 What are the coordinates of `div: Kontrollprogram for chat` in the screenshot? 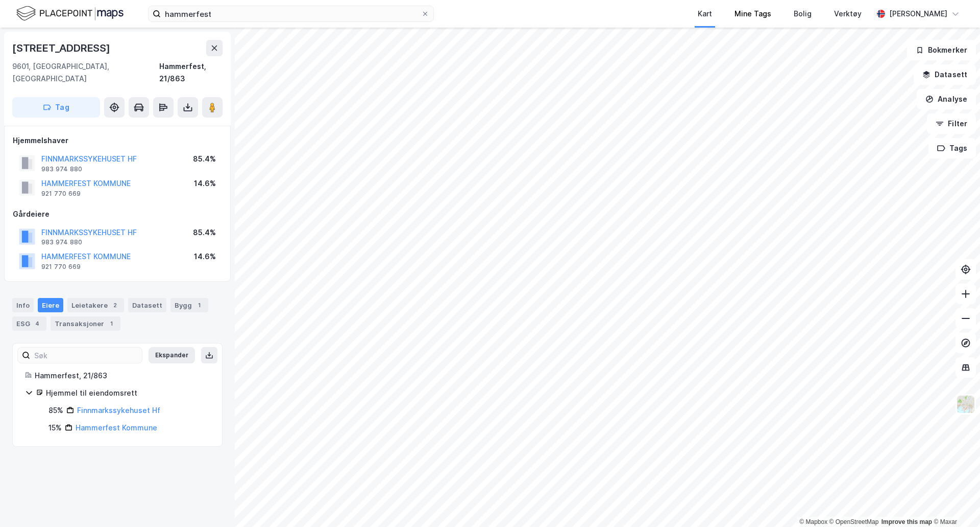 It's located at (954, 502).